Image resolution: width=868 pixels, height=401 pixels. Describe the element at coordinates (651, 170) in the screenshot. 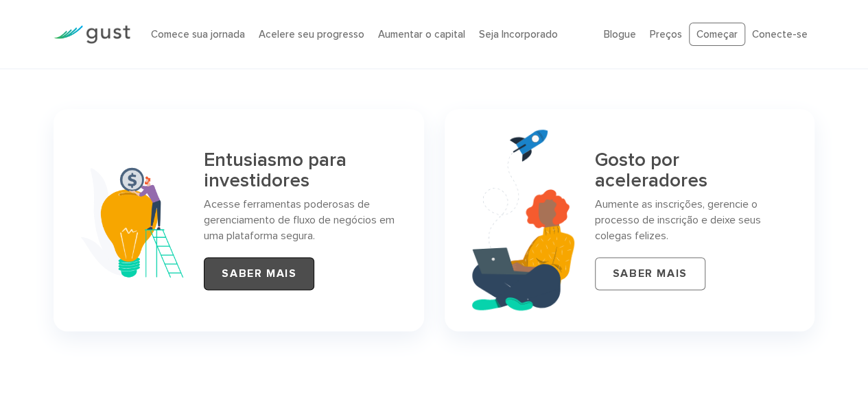

I see `font: Gosto por aceleradores` at that location.